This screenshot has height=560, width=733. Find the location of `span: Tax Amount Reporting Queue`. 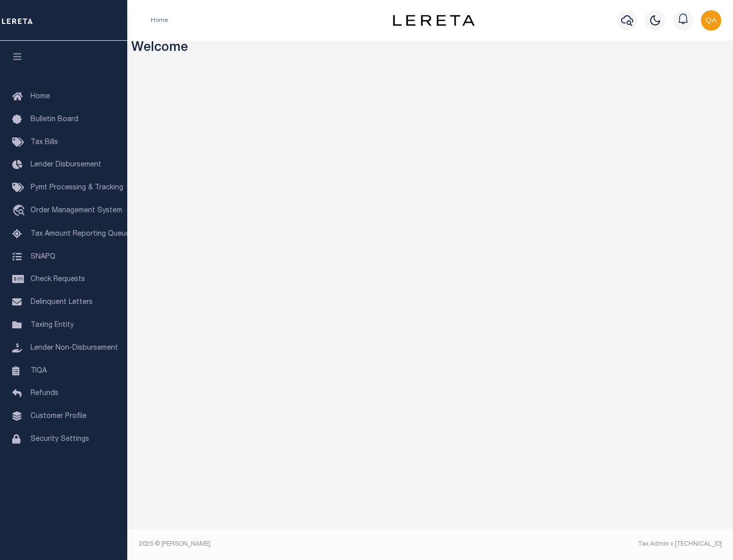

span: Tax Amount Reporting Queue is located at coordinates (80, 234).